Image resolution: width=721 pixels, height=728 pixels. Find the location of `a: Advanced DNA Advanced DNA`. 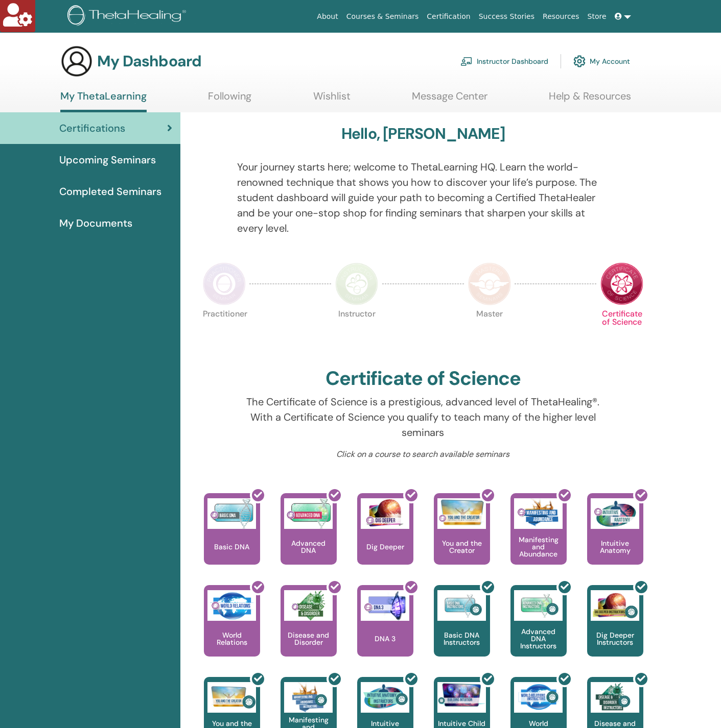

a: Advanced DNA Advanced DNA is located at coordinates (309, 539).